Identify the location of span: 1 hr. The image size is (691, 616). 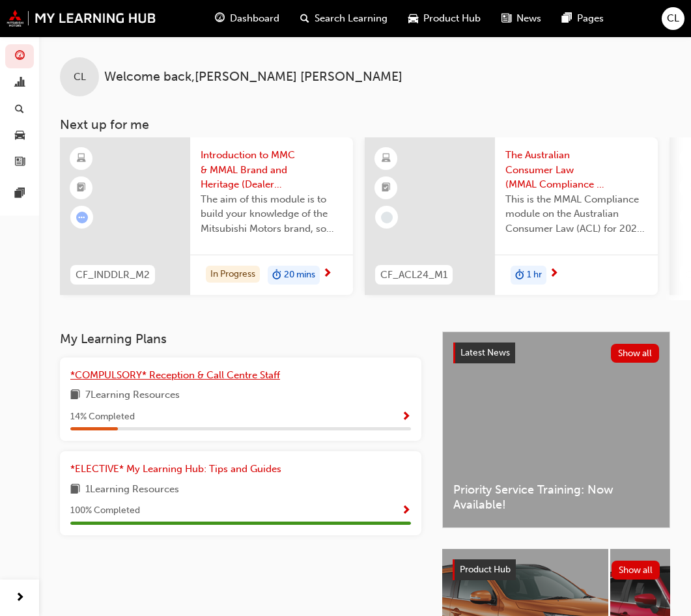
(534, 274).